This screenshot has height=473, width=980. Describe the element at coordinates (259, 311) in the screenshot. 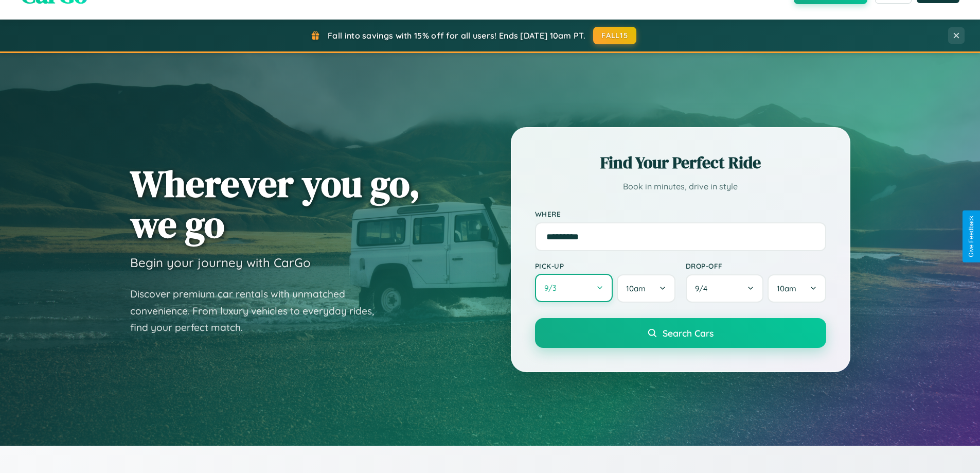

I see `p: Discover premium car rentals with unmatched convenience. From luxury vehicles to everyday rides, ...` at that location.